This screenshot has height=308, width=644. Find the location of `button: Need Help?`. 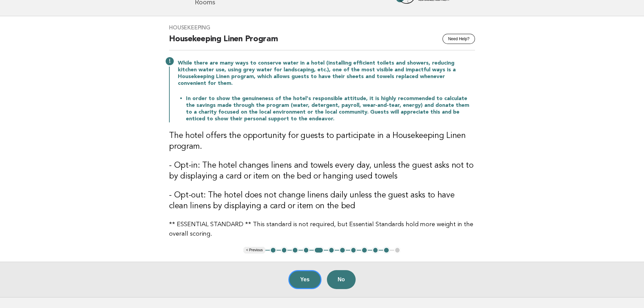

button: Need Help? is located at coordinates (458, 39).